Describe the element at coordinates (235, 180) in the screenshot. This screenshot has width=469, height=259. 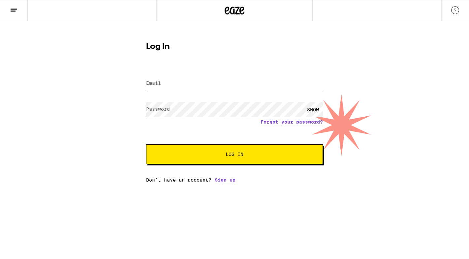
I see `div: Don't have an account?` at that location.